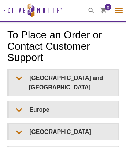 Image resolution: width=126 pixels, height=147 pixels. What do you see at coordinates (63, 110) in the screenshot?
I see `h4: Europe` at bounding box center [63, 110].